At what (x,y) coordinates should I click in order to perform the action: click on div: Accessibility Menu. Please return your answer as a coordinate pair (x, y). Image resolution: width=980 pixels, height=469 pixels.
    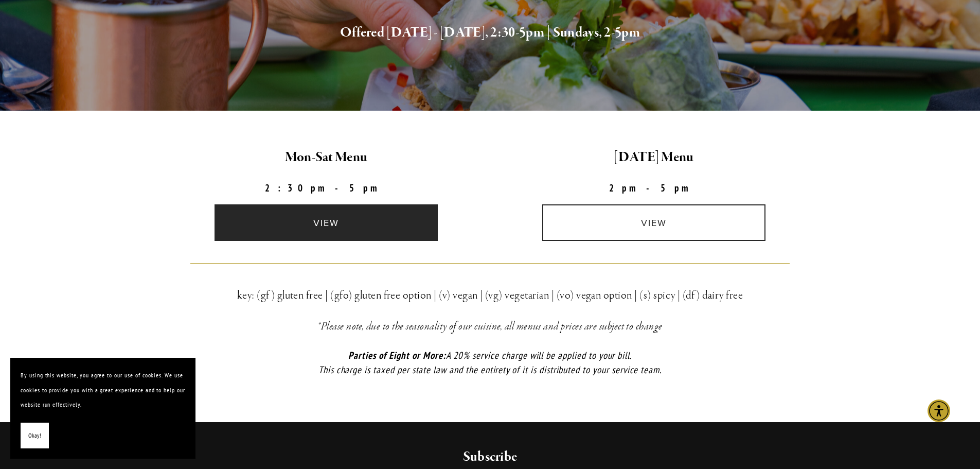
    Looking at the image, I should click on (939, 410).